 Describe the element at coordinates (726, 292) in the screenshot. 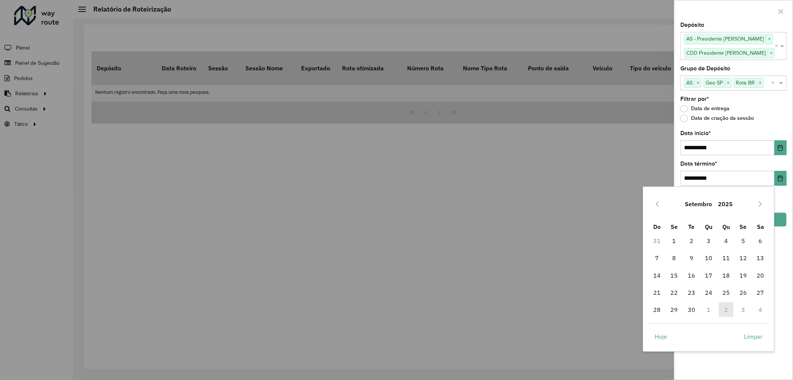

I see `td: 25` at that location.